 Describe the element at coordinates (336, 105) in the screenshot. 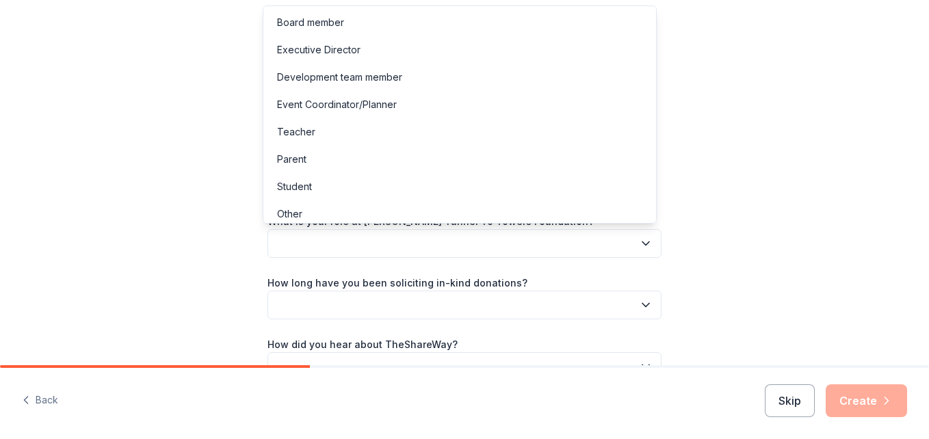

I see `div: Event Coordinator/Planner` at that location.